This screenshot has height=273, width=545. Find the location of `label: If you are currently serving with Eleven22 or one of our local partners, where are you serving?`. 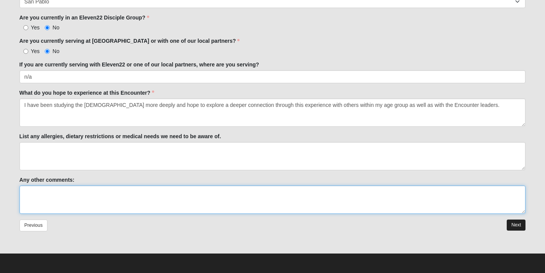

label: If you are currently serving with Eleven22 or one of our local partners, where are you serving? is located at coordinates (139, 65).